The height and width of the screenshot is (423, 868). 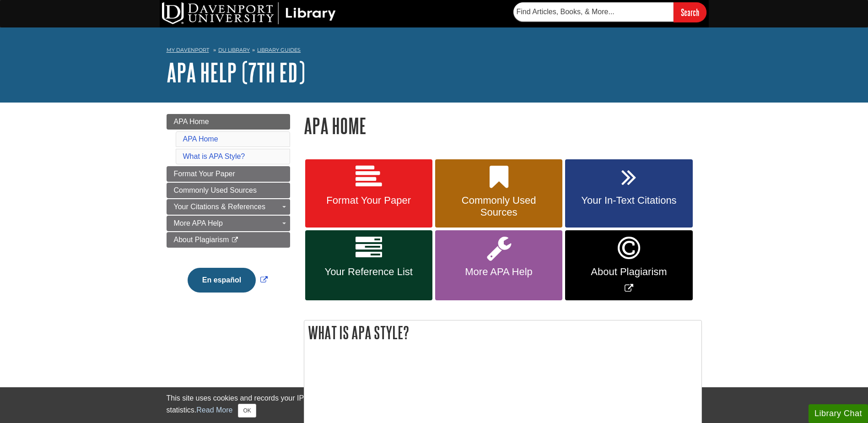 What do you see at coordinates (214, 410) in the screenshot?
I see `a: Read More` at bounding box center [214, 410].